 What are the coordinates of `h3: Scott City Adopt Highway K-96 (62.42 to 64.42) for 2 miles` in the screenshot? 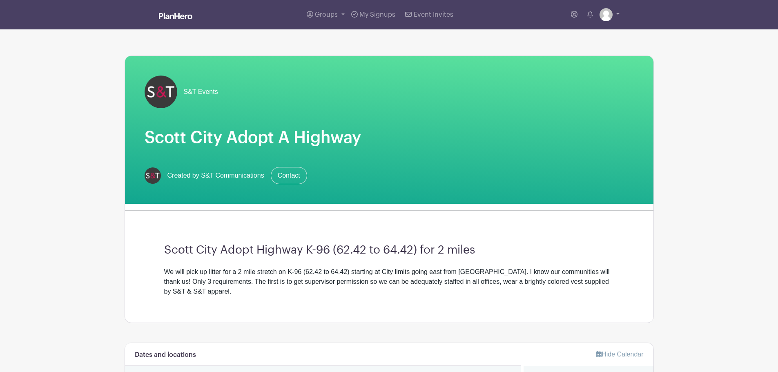 It's located at (389, 250).